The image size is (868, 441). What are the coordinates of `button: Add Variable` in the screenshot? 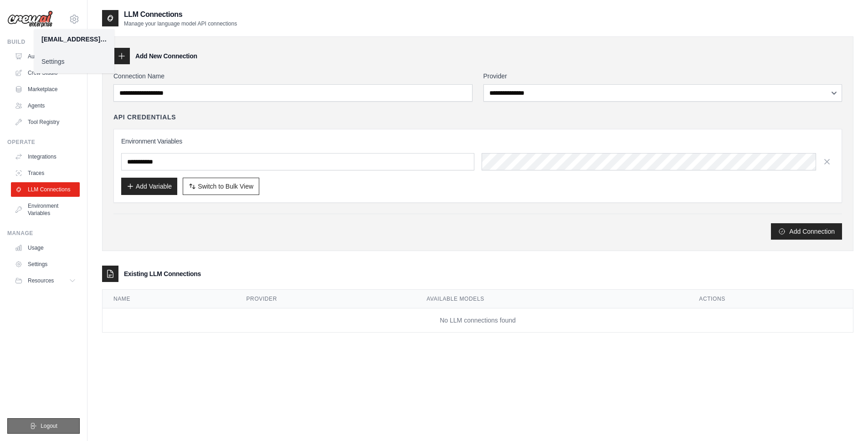 It's located at (149, 186).